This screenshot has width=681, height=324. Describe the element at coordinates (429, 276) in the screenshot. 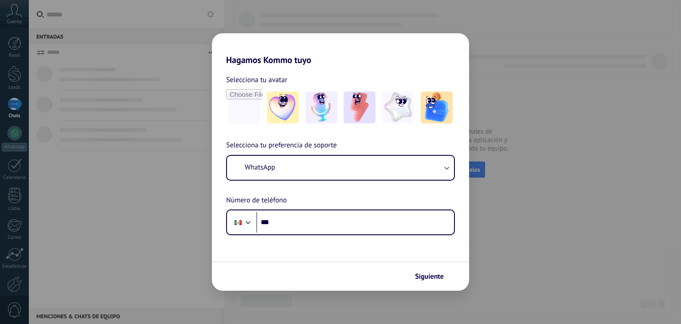

I see `span: Siguiente` at that location.